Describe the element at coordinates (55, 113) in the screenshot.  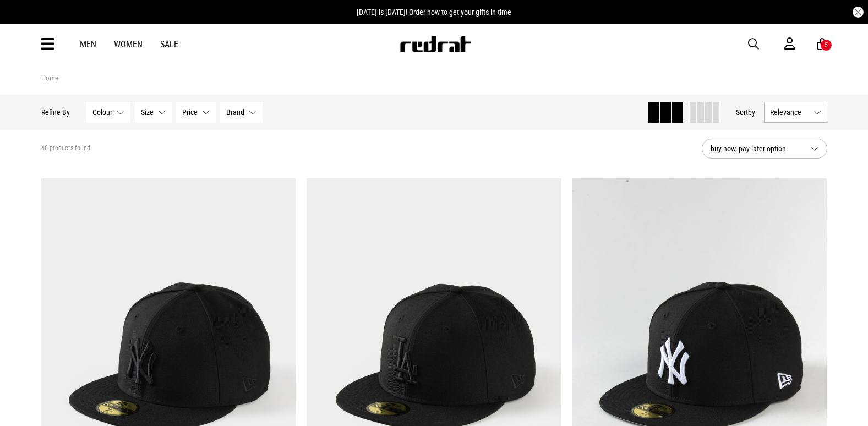
I see `p: Refine By` at that location.